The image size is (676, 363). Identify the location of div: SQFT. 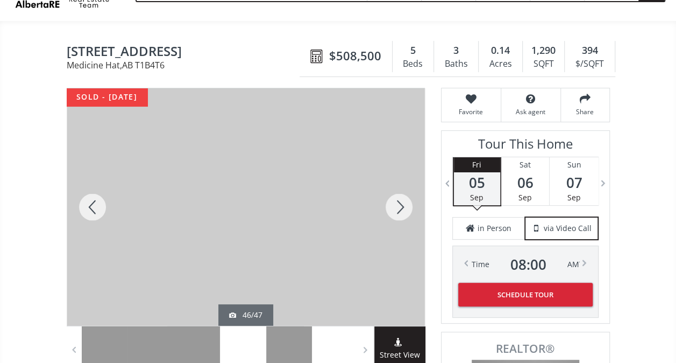
(543, 64).